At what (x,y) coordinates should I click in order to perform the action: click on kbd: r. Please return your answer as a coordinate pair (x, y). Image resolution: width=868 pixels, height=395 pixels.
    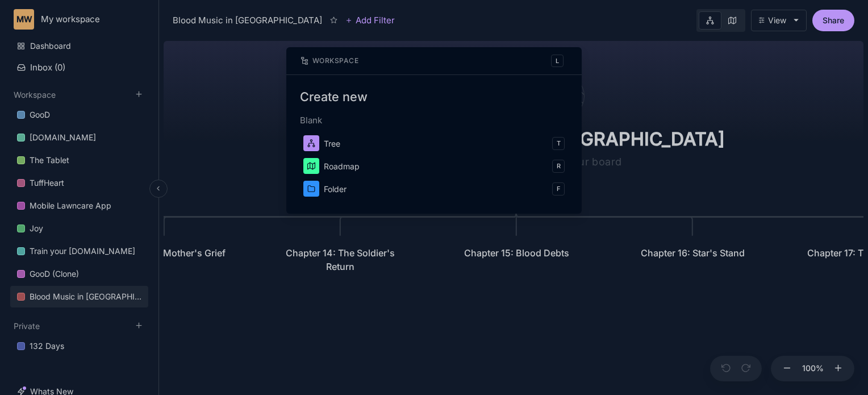
    Looking at the image, I should click on (559, 166).